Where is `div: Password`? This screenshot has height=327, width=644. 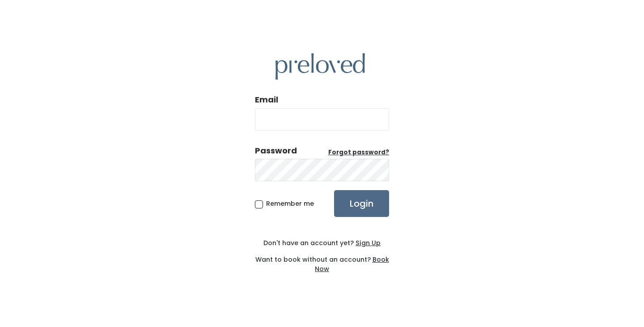 div: Password is located at coordinates (276, 151).